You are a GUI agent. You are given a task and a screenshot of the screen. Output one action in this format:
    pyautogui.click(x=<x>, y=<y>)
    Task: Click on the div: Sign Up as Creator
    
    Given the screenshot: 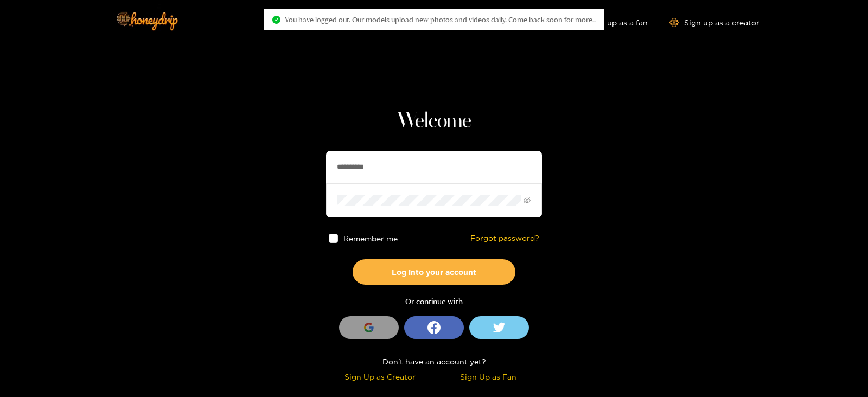 What is the action you would take?
    pyautogui.click(x=380, y=377)
    